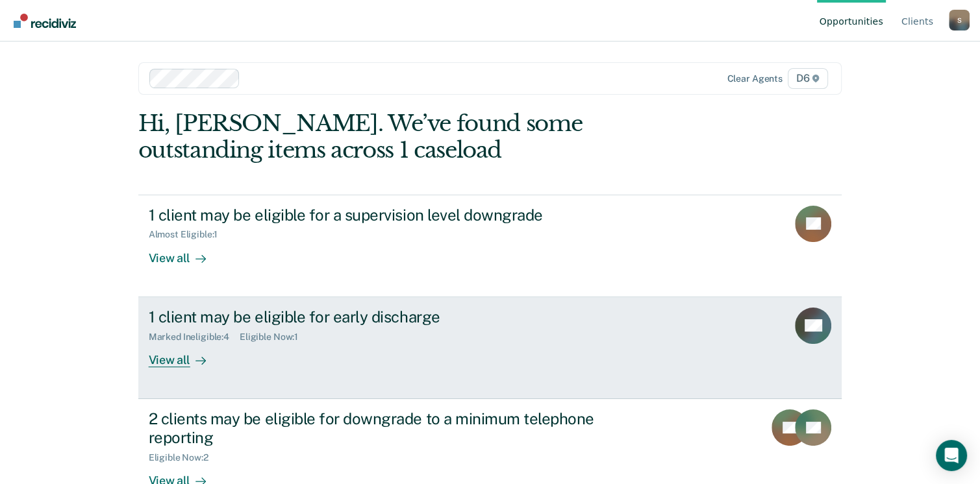 This screenshot has height=484, width=980. What do you see at coordinates (184, 458) in the screenshot?
I see `div: Eligible Now : 2` at bounding box center [184, 458].